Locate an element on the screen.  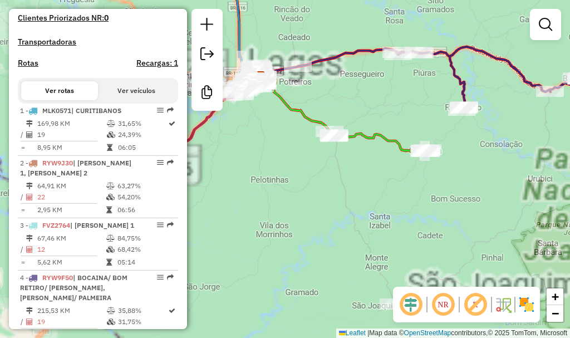
span: RYW9J30 is located at coordinates (57, 162).